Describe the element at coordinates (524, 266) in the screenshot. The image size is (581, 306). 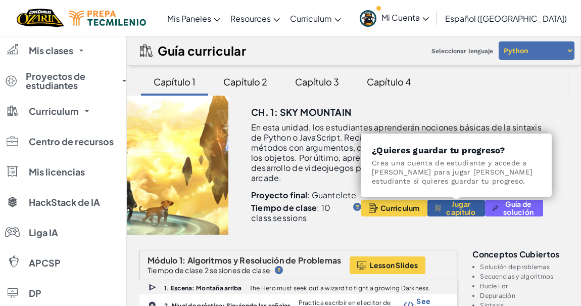
I see `li: Solución de problemas` at that location.